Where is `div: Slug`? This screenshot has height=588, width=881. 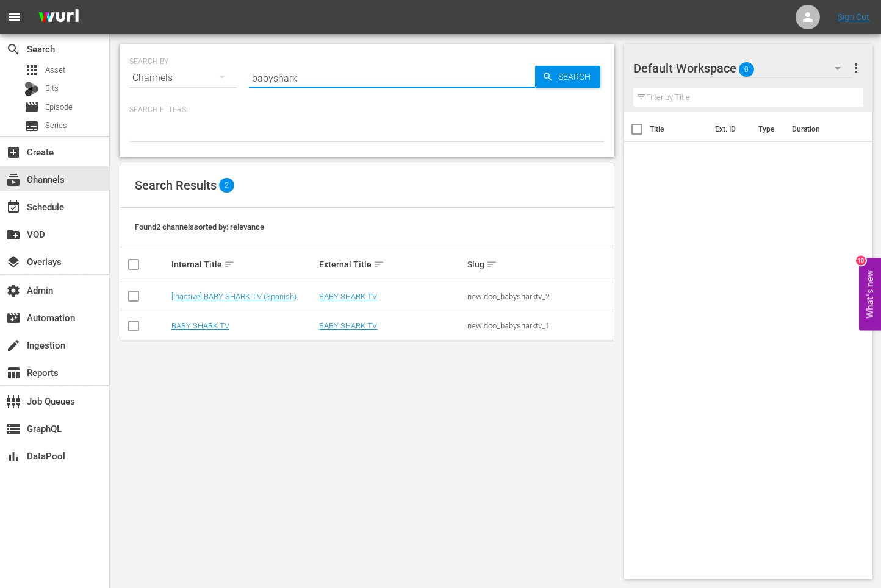
div: Slug is located at coordinates (539, 265).